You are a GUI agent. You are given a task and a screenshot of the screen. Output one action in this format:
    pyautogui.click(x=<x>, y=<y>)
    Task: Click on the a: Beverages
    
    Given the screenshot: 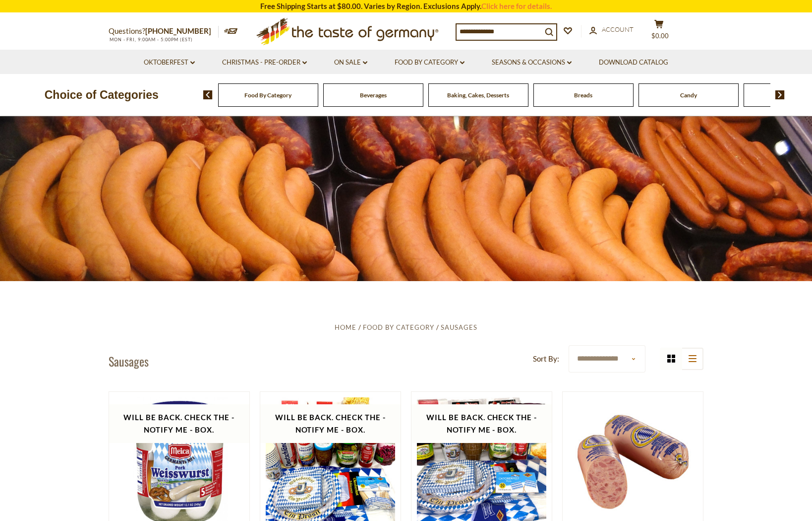 What is the action you would take?
    pyautogui.click(x=374, y=95)
    